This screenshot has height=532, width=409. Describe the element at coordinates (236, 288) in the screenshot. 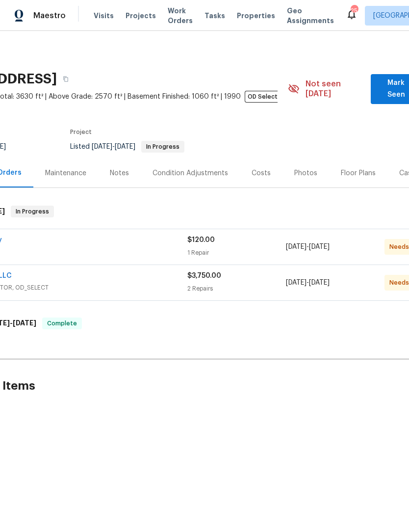

I see `div: 2 Repairs` at that location.